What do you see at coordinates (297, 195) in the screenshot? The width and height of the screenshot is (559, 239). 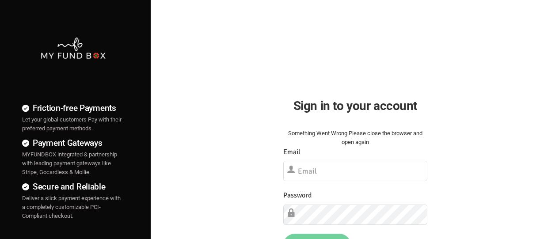 I see `label: Password` at bounding box center [297, 195].